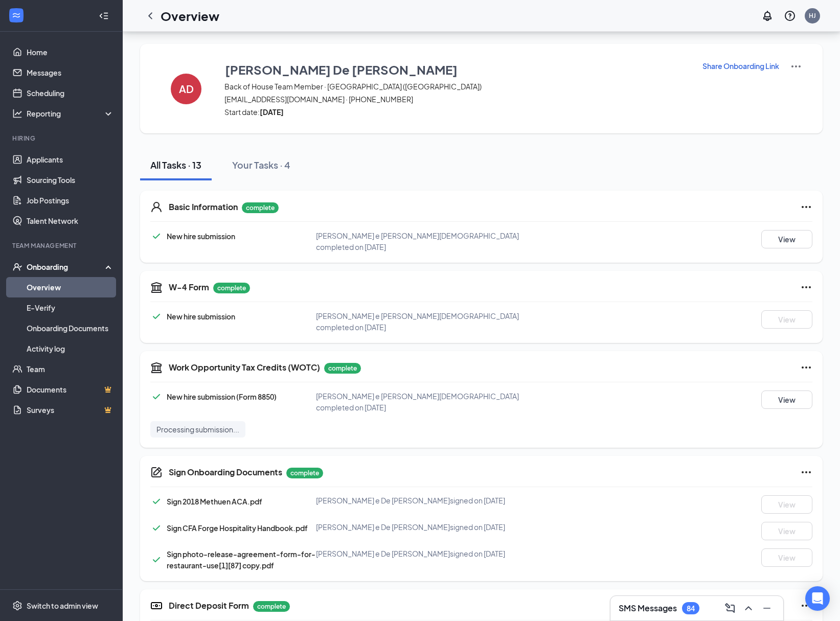 The image size is (840, 621). What do you see at coordinates (70, 348) in the screenshot?
I see `a: Activity log` at bounding box center [70, 348].